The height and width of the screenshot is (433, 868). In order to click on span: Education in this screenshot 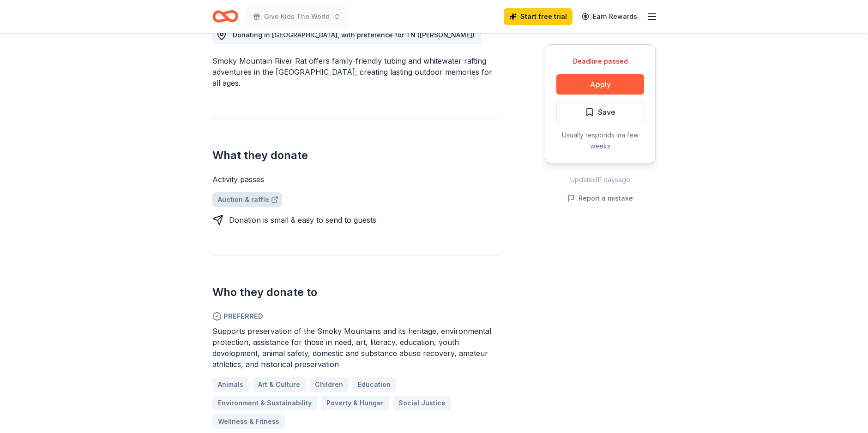, I will do `click(374, 385)`.